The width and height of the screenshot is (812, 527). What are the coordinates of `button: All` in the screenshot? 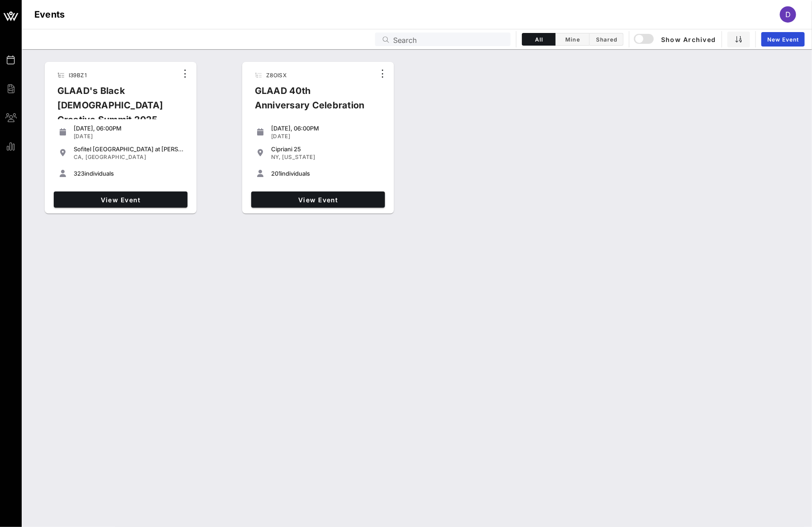 It's located at (539, 39).